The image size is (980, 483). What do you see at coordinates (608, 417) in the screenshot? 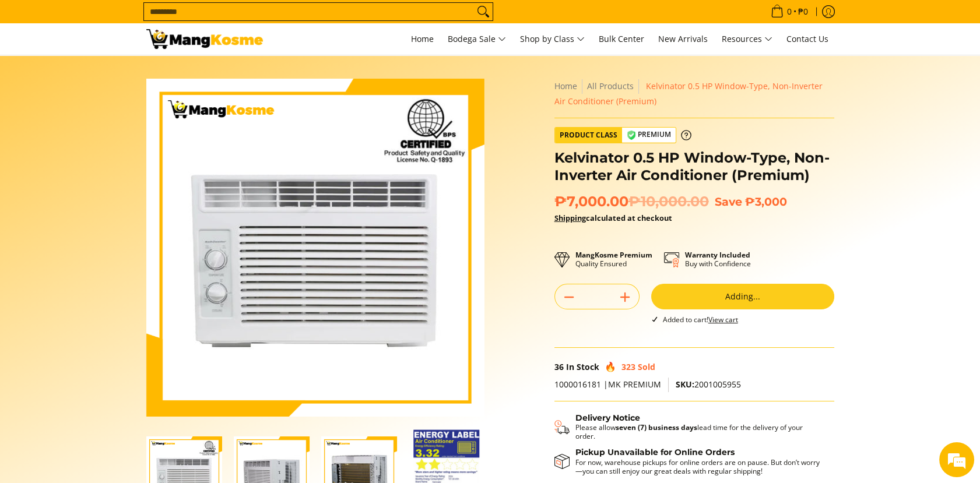
I see `strong: Delivery Notice` at bounding box center [608, 417].